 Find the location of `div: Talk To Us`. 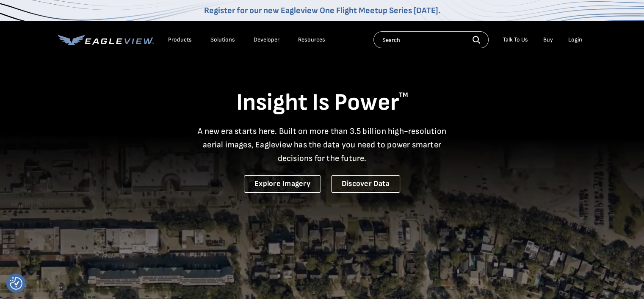

div: Talk To Us is located at coordinates (515, 40).